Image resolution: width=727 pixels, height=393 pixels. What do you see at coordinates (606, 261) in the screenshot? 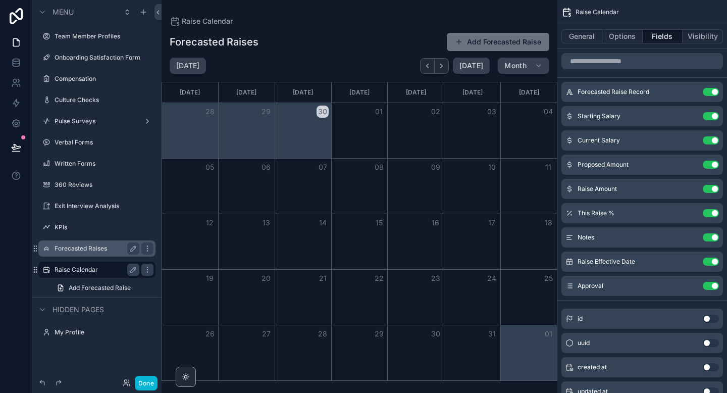
I see `span: Raise Effective Date` at bounding box center [606, 261].